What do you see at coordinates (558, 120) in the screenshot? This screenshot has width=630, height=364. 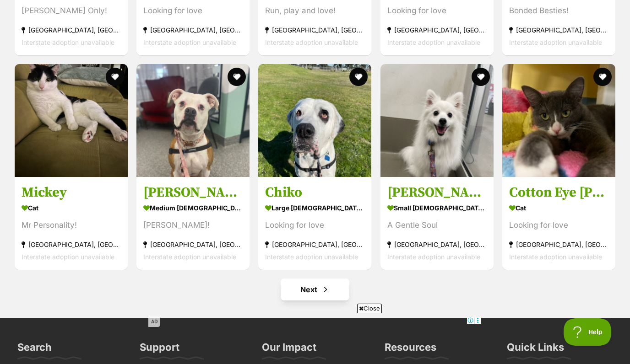 I see `img: Cotton Eye Joe` at bounding box center [558, 120].